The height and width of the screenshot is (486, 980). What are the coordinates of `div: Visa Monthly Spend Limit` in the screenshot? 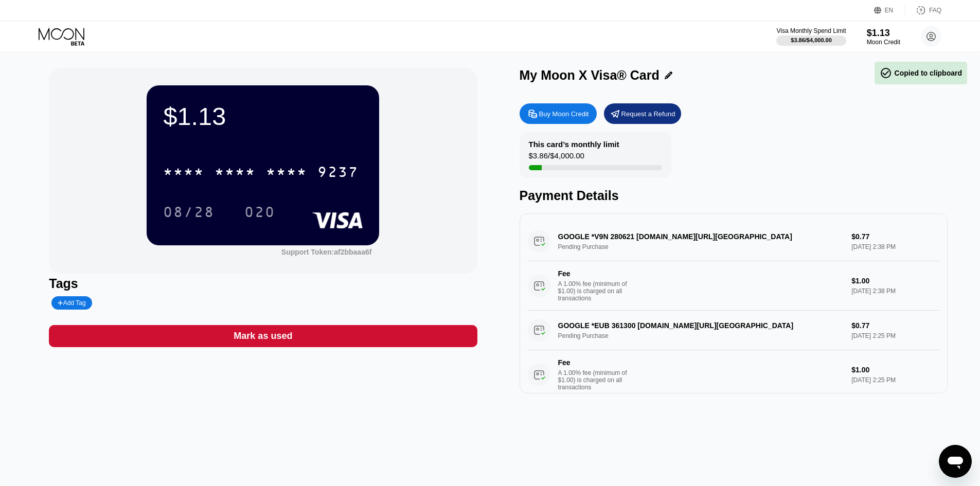 It's located at (811, 31).